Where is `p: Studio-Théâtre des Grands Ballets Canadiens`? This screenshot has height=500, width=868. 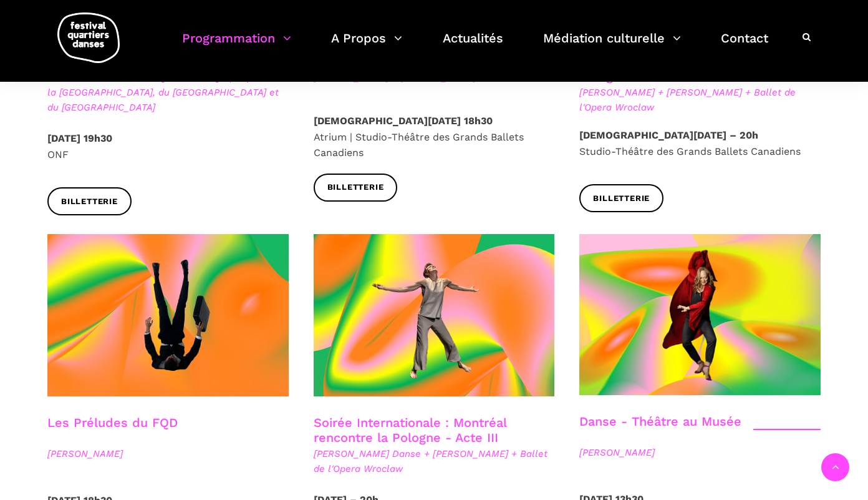
p: Studio-Théâtre des Grands Ballets Canadiens is located at coordinates (699, 143).